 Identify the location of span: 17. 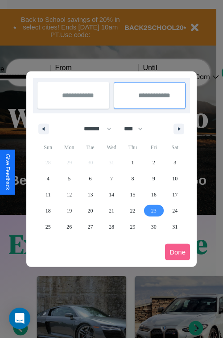
(175, 195).